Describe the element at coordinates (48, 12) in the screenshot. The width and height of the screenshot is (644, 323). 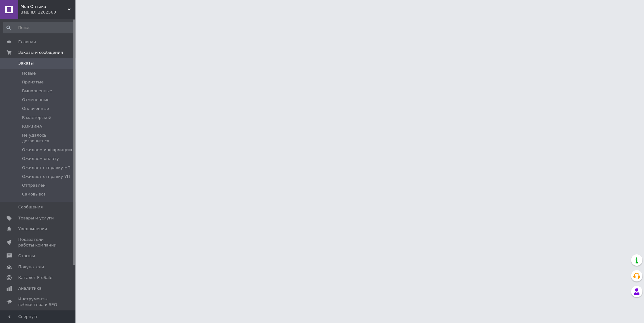
I see `div: Ваш ID: 2262560` at that location.